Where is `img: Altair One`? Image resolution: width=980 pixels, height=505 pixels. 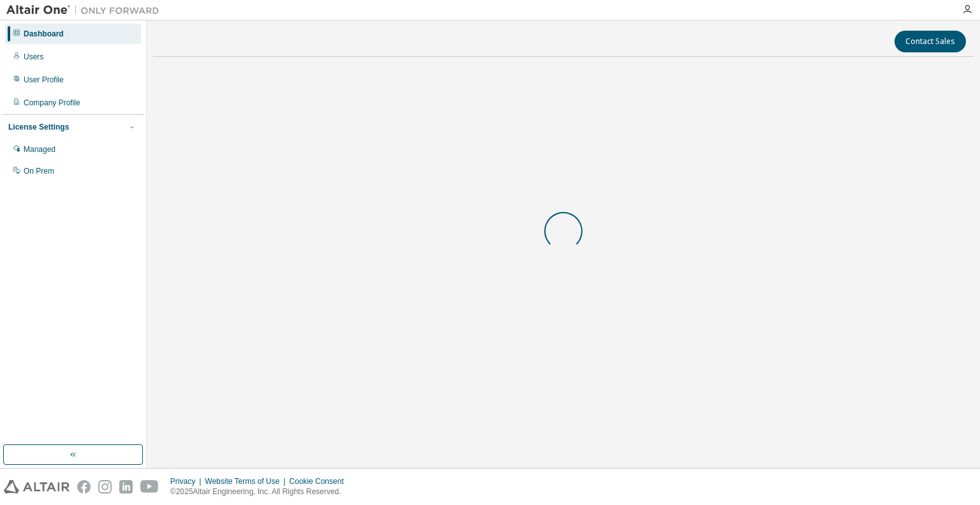 img: Altair One is located at coordinates (86, 10).